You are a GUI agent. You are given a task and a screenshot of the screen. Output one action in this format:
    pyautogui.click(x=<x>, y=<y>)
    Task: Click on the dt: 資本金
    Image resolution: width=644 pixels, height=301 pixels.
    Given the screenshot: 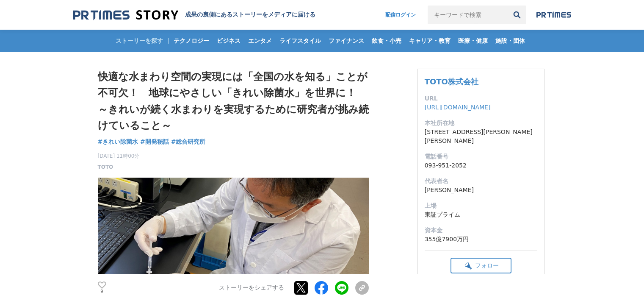 What is the action you would take?
    pyautogui.click(x=481, y=230)
    